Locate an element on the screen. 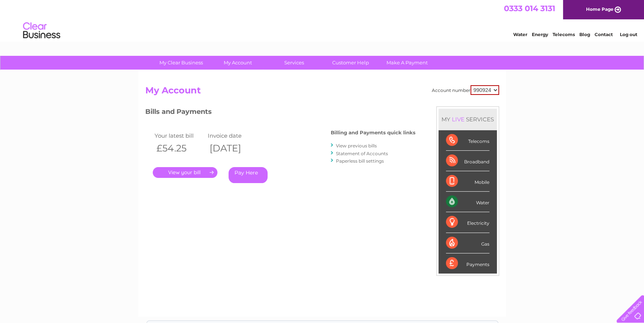 The width and height of the screenshot is (644, 323). a: Customer Help is located at coordinates (351, 62).